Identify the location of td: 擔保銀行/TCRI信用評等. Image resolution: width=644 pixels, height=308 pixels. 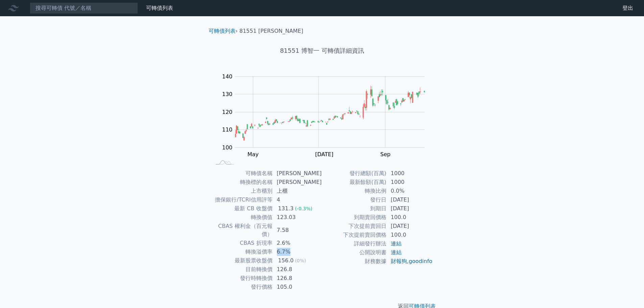
(242, 200).